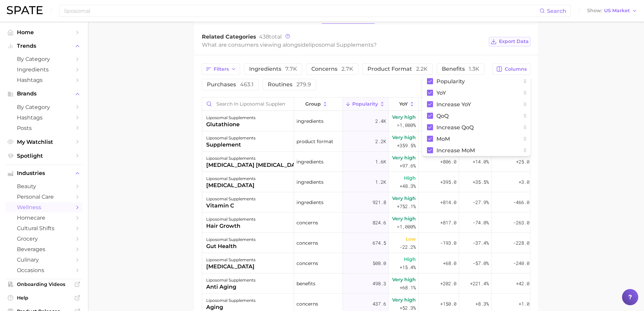 Image resolution: width=644 pixels, height=311 pixels. I want to click on span: concerns, so click(307, 243).